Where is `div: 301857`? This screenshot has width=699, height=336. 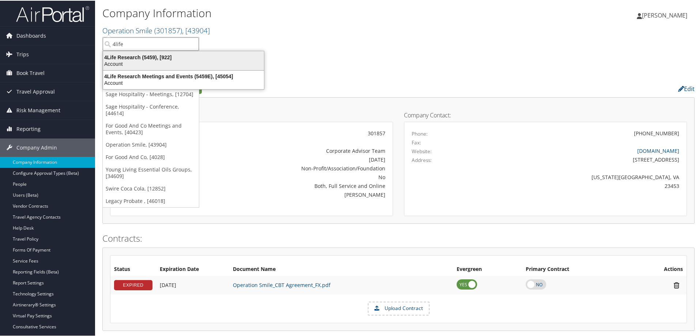
div: 301857 is located at coordinates (298, 132).